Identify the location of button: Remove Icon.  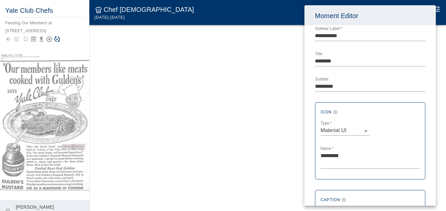
(336, 112).